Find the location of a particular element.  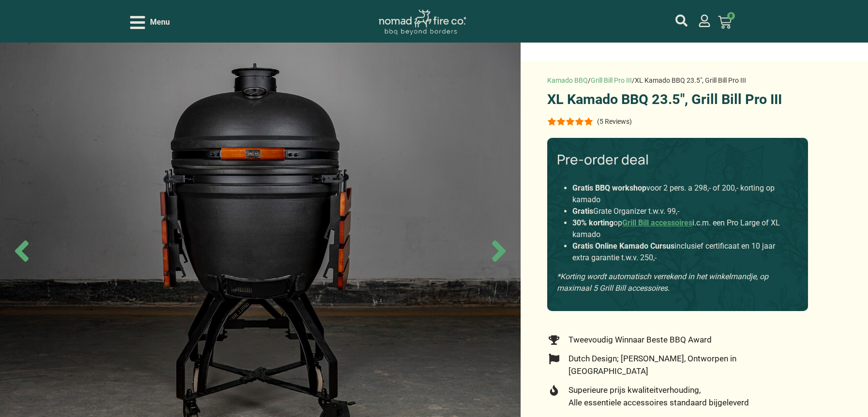

div: Open/Close Menu is located at coordinates (150, 22).